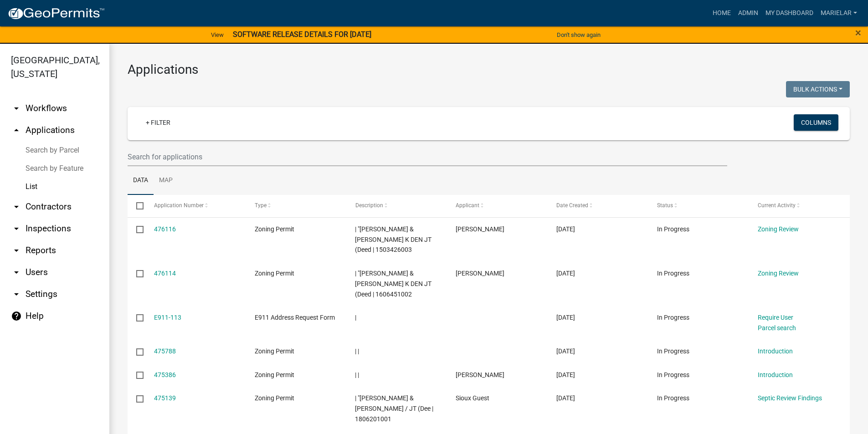 The width and height of the screenshot is (868, 434). Describe the element at coordinates (165, 229) in the screenshot. I see `a: 476116` at that location.